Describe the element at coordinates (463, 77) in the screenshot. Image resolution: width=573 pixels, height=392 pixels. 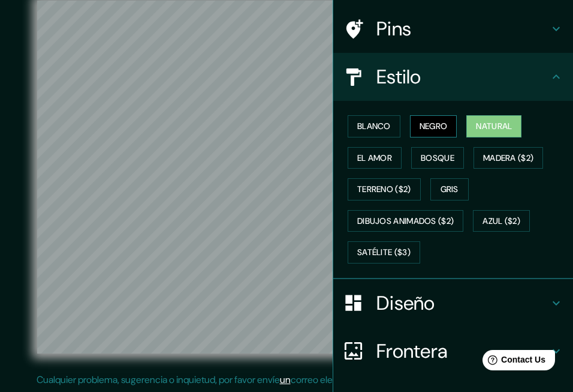
I see `h4: Estilo` at that location.